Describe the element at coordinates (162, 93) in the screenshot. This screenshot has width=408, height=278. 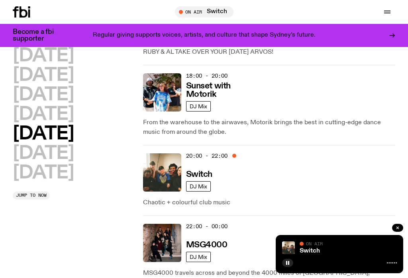
I see `img: Andrew, Reenie, and Pat stand in a row, smiling at the camera, in dappled light with a vine leafe...` at that location.